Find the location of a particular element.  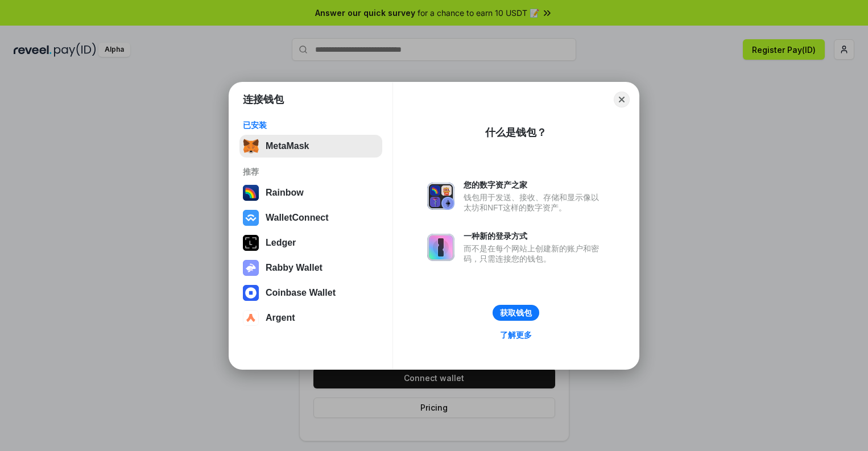

div: 获取钱包 is located at coordinates (516, 313).